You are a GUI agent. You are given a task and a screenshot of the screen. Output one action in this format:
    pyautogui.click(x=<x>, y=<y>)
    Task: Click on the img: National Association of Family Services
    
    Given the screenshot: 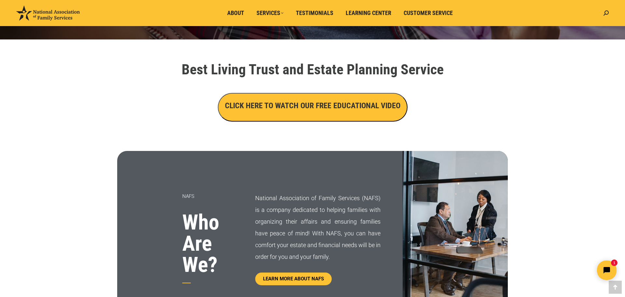 What is the action you would take?
    pyautogui.click(x=48, y=13)
    